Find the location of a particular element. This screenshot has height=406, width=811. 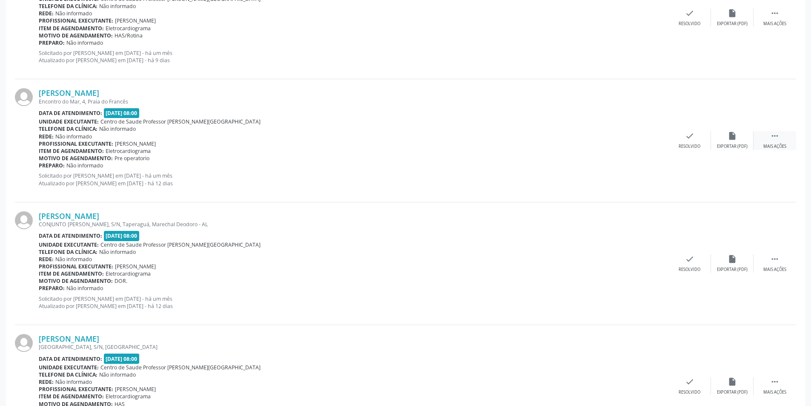

span: DOR. is located at coordinates (121, 281).